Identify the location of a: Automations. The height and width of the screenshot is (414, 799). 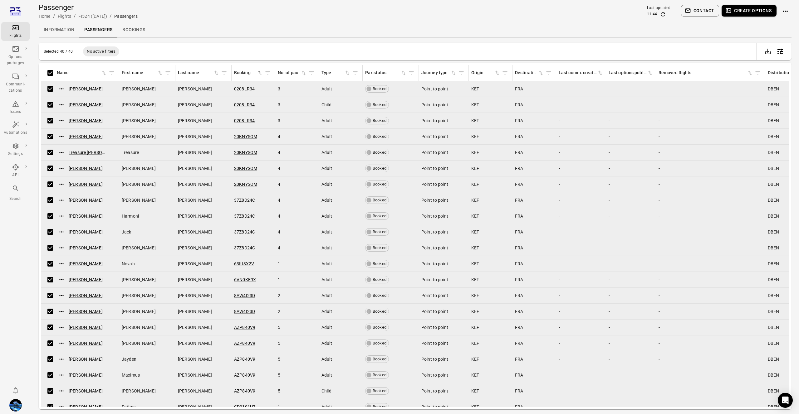
(15, 129).